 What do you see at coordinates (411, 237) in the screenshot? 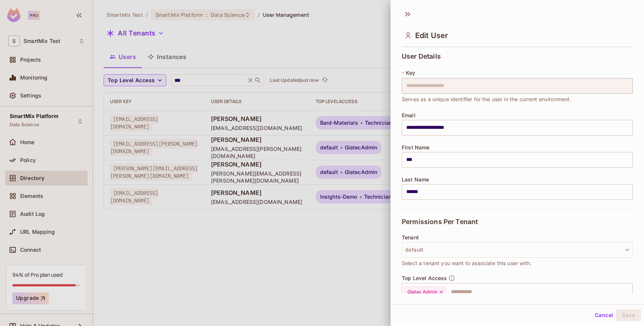
I see `span: Tenant` at bounding box center [411, 237].